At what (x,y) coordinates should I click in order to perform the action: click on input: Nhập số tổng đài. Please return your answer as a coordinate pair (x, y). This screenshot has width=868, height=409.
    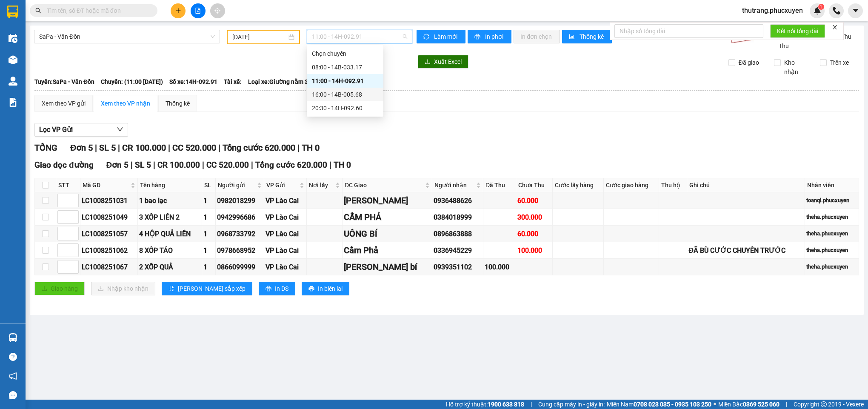
    Looking at the image, I should click on (689, 31).